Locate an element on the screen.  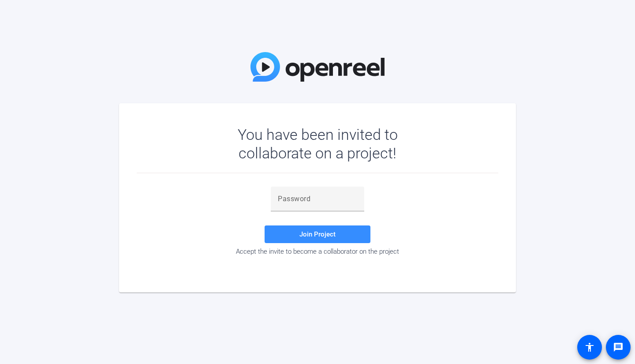
div: You have been invited to collaborate on a project! is located at coordinates (318, 144).